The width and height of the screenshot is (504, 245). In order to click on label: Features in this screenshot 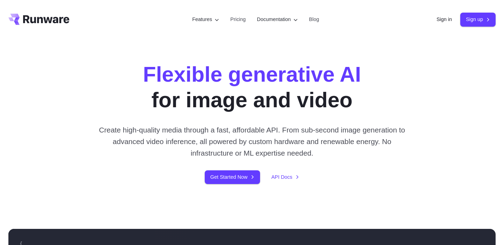, I will do `click(206, 19)`.